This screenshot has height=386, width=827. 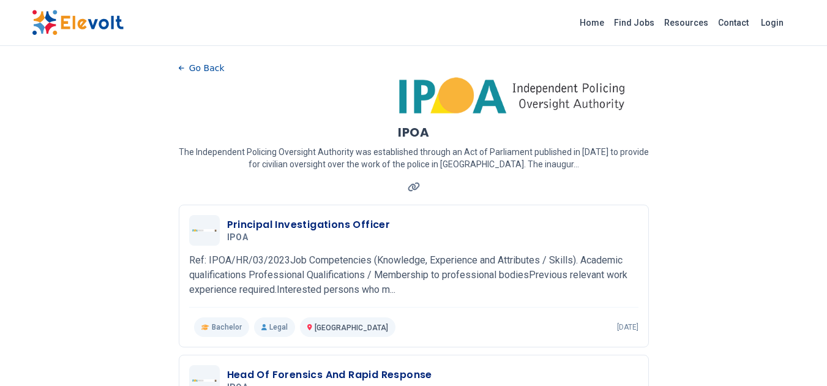 What do you see at coordinates (635, 23) in the screenshot?
I see `a: Find Jobs` at bounding box center [635, 23].